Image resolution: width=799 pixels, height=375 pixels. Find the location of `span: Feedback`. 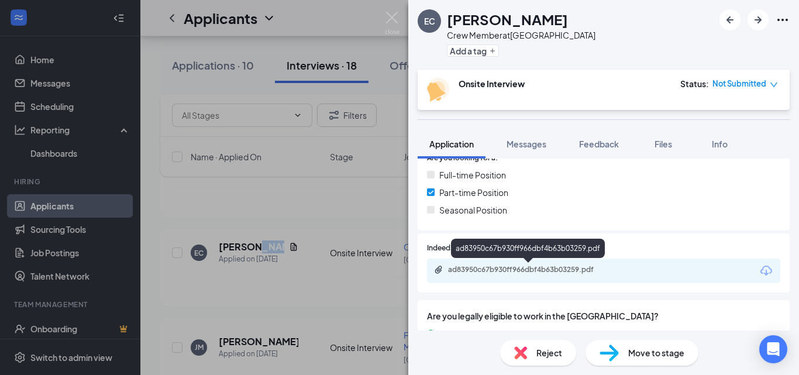

span: Feedback is located at coordinates (599, 144).